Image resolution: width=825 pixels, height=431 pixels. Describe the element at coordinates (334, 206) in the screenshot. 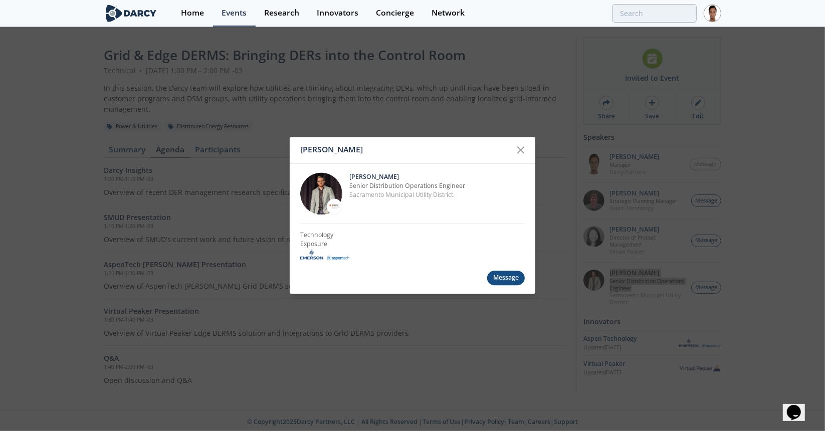

I see `img: Sacramento Municipal Utility District.` at that location.